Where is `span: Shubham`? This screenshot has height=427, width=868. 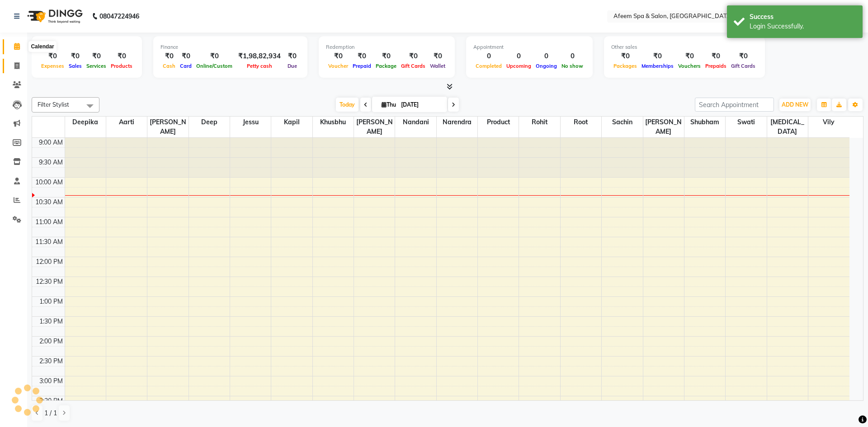
span: Shubham is located at coordinates (705, 122).